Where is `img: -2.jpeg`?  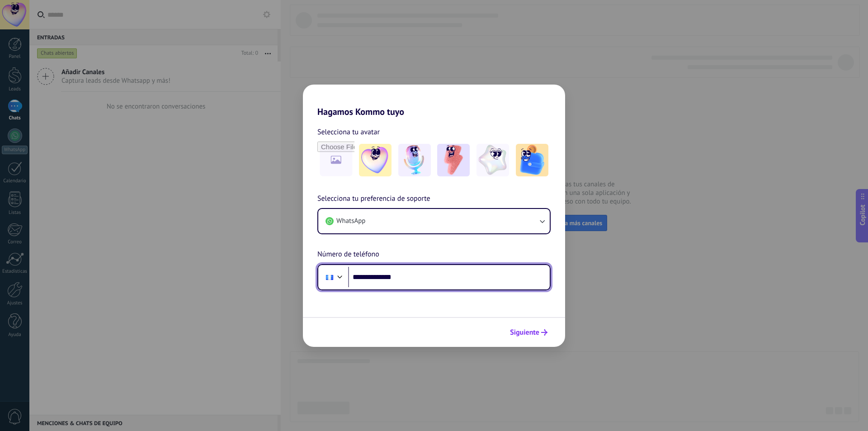 img: -2.jpeg is located at coordinates (415, 160).